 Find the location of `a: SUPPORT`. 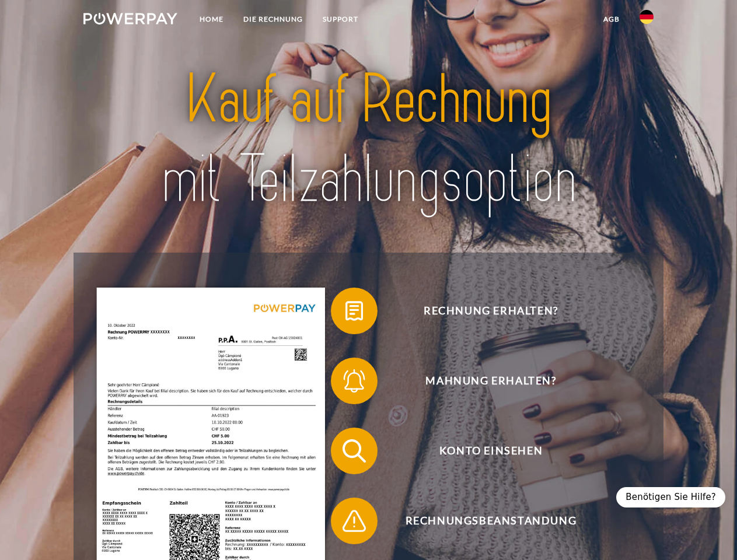

a: SUPPORT is located at coordinates (340, 20).